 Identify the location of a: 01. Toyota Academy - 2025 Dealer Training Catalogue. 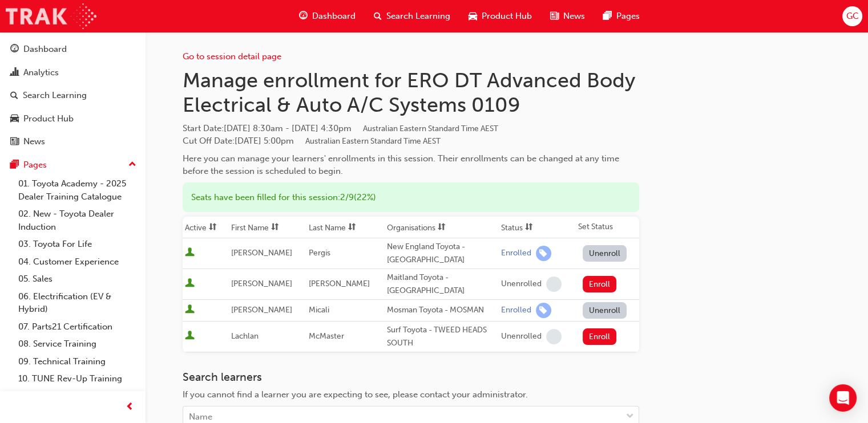
(77, 190).